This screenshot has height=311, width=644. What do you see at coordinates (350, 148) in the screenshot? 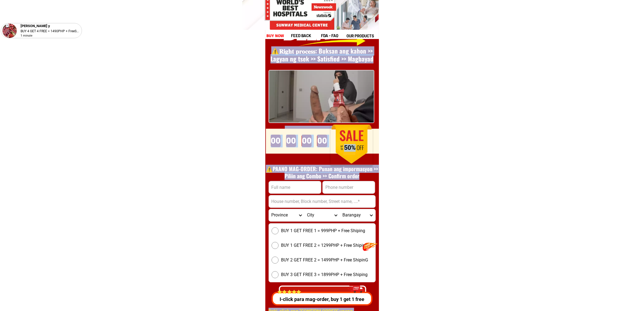
I see `h1: 50%` at bounding box center [350, 148].